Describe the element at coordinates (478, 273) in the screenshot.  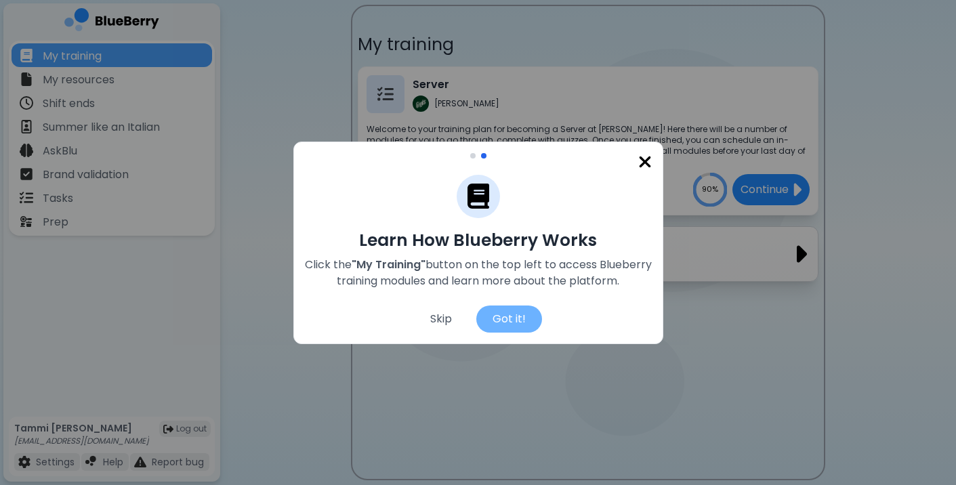
I see `p: Click the button on the top left to access Blueberry training modules and learn more about the pl...` at that location.